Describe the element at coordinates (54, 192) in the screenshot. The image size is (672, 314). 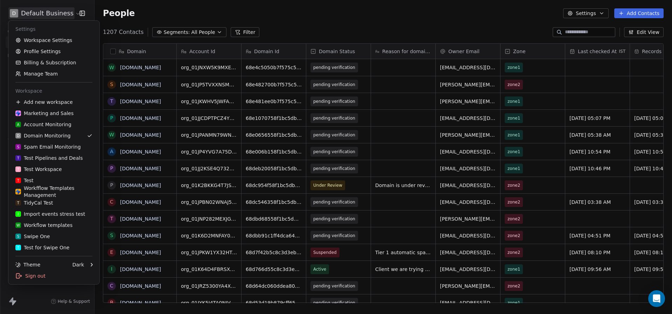
I see `div: Workfflow Templates Management` at that location.